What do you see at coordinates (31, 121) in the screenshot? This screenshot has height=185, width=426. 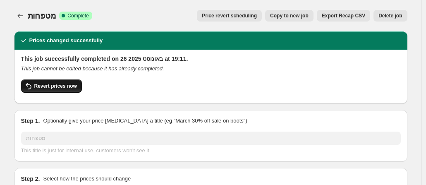 I see `h2: Step 1.` at bounding box center [31, 121].